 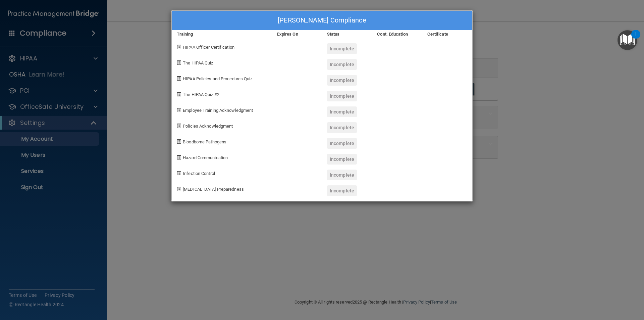 What do you see at coordinates (397, 34) in the screenshot?
I see `div: Cont. Education` at bounding box center [397, 34].